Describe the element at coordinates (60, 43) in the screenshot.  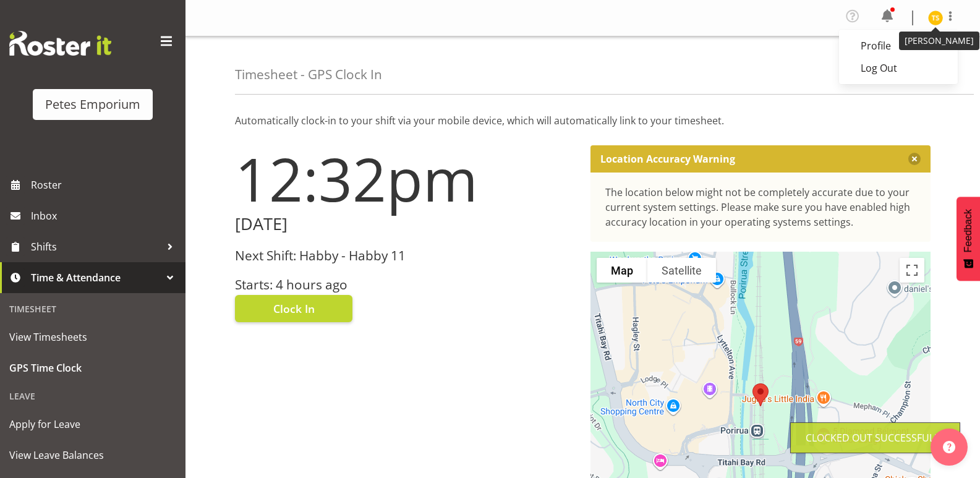
I see `img: Rosterit website logo` at that location.